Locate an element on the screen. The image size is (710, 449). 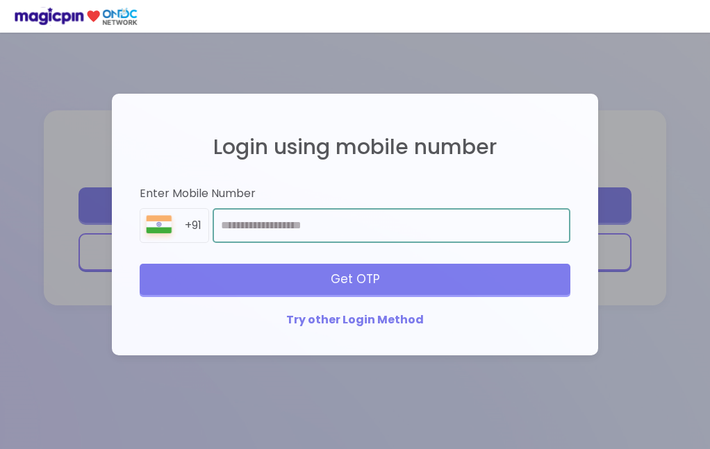
img: 8BGLRPwvQ+9ZgAAAAASUVORK5CYII= is located at coordinates (159, 227).